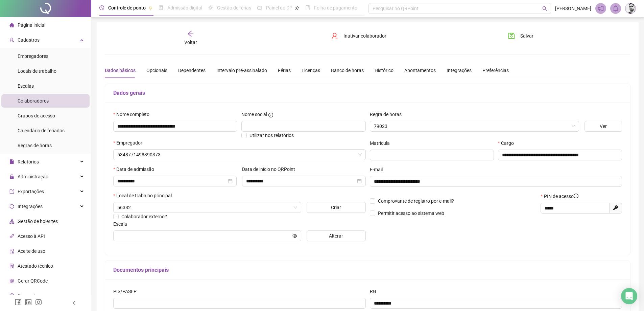 The width and height of the screenshot is (644, 311). I want to click on span: notification, so click(601, 9).